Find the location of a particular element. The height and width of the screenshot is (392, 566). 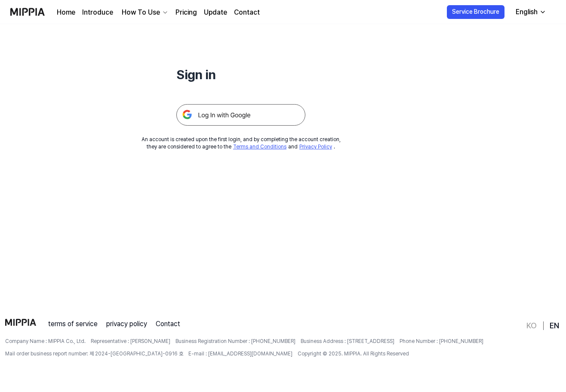

span: Copyright © 2025. MIPPIA. All Rights Reserved is located at coordinates (353, 354).